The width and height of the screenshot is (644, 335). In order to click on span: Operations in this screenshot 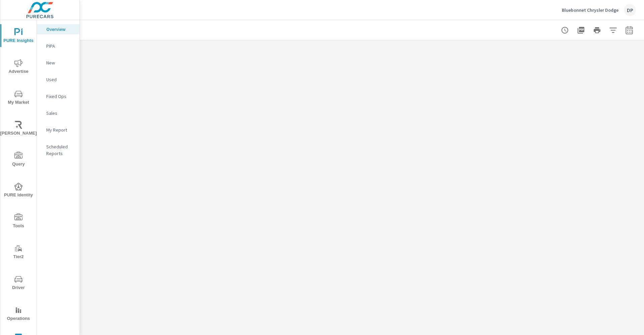, I will do `click(18, 314)`.